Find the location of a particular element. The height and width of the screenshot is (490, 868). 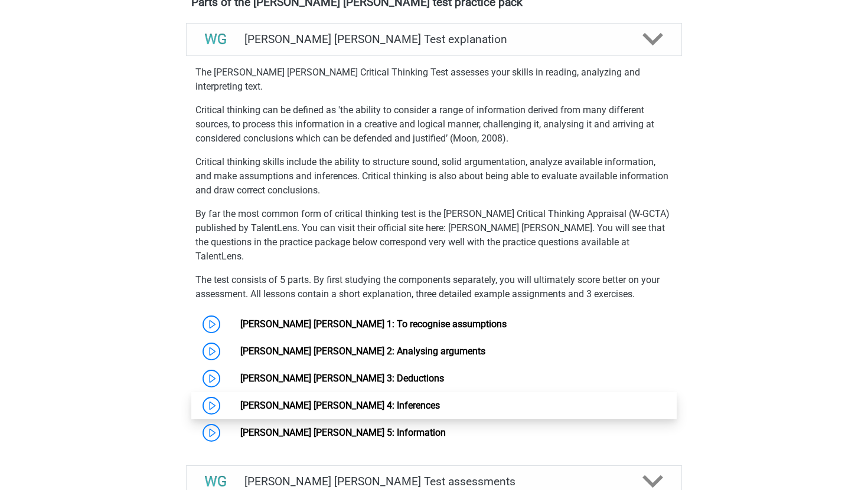

img: watson glaser test explanations is located at coordinates (216, 39).